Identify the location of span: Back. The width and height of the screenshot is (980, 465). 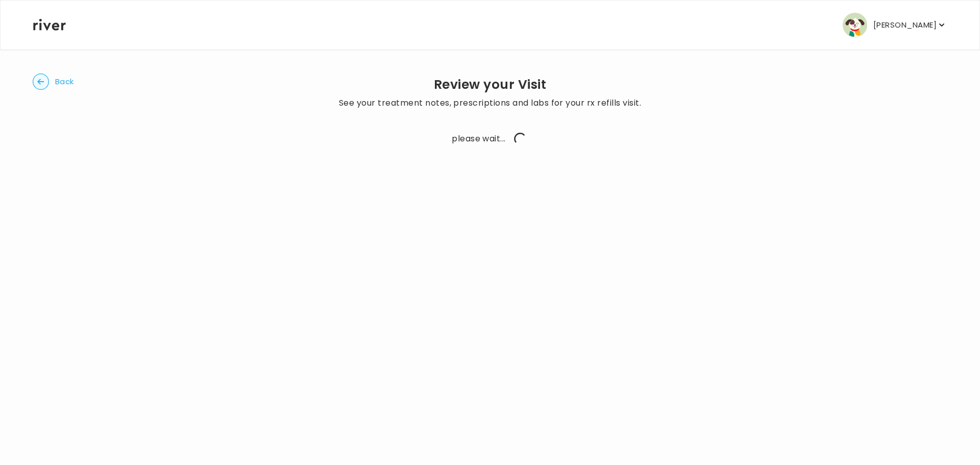
(65, 81).